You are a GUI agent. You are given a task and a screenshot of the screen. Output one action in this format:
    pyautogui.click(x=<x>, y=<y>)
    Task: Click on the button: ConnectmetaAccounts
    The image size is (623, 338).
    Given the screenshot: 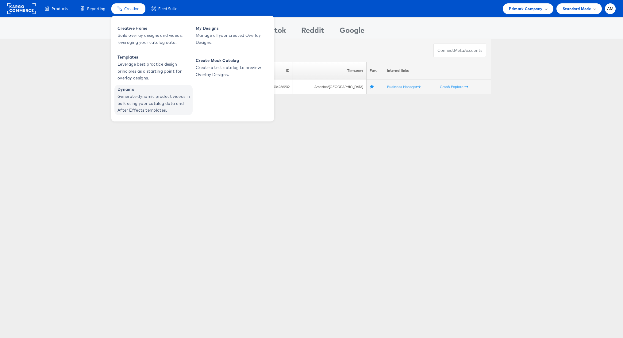 What is the action you would take?
    pyautogui.click(x=460, y=50)
    